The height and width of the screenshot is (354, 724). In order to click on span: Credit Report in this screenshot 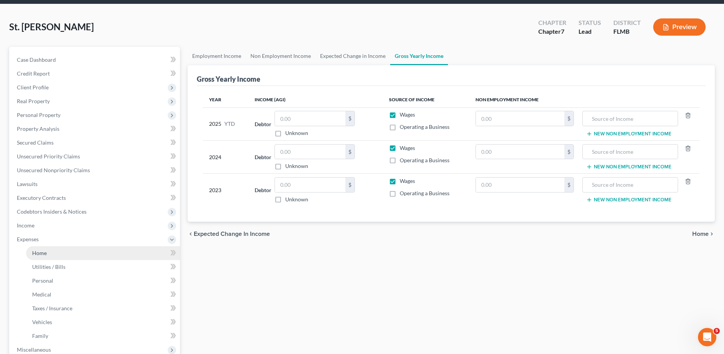, I will do `click(33, 73)`.